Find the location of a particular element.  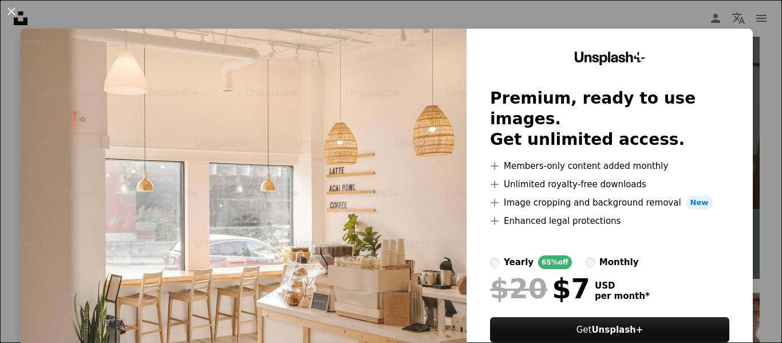

h2: Premium, ready to use images. Get unlimited access. is located at coordinates (610, 119).